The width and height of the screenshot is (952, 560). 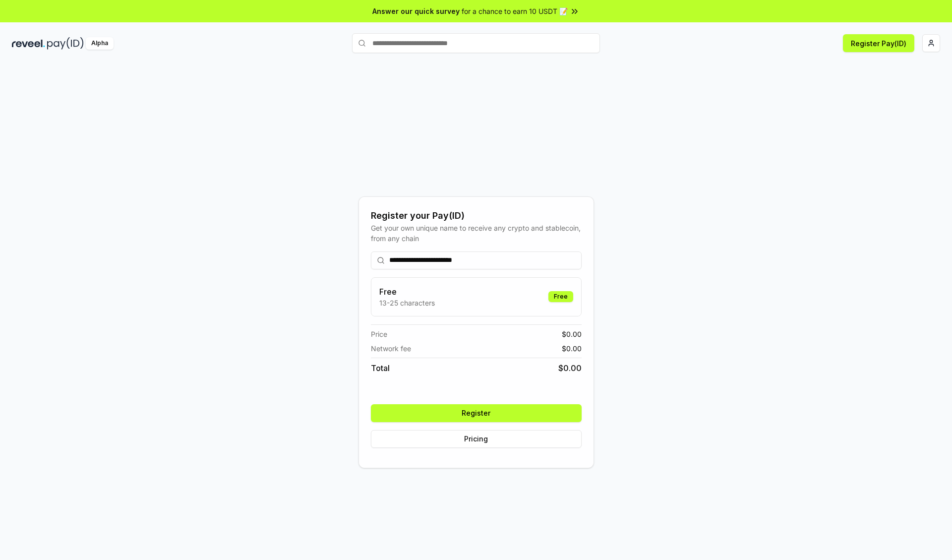 I want to click on span: Answer our quick survey, so click(x=416, y=11).